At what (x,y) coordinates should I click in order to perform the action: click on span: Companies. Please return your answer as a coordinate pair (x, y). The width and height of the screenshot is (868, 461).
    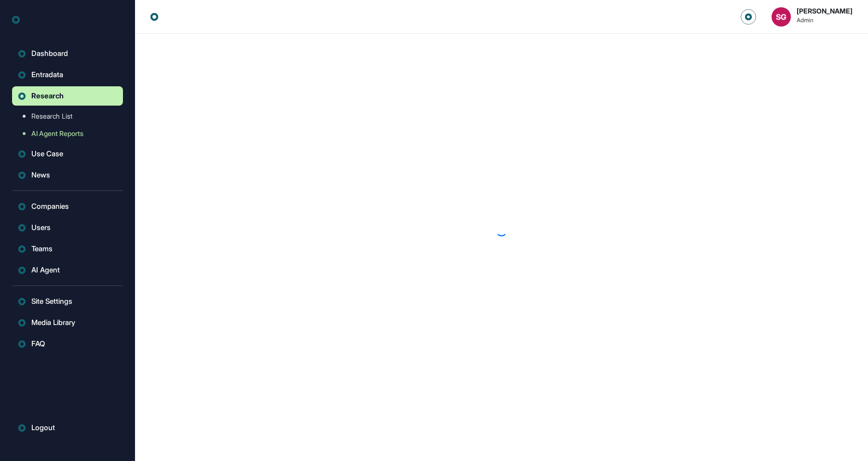
    Looking at the image, I should click on (51, 206).